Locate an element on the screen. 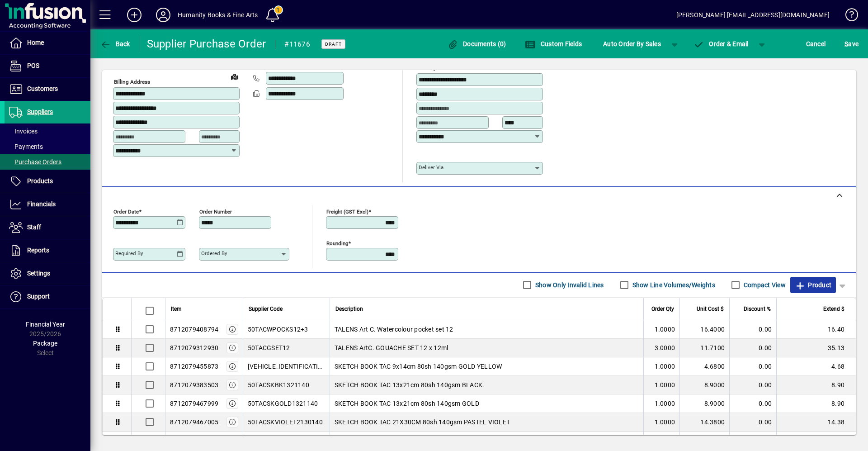 The height and width of the screenshot is (451, 868). td: 50TACSKBK1321140 is located at coordinates (286, 385).